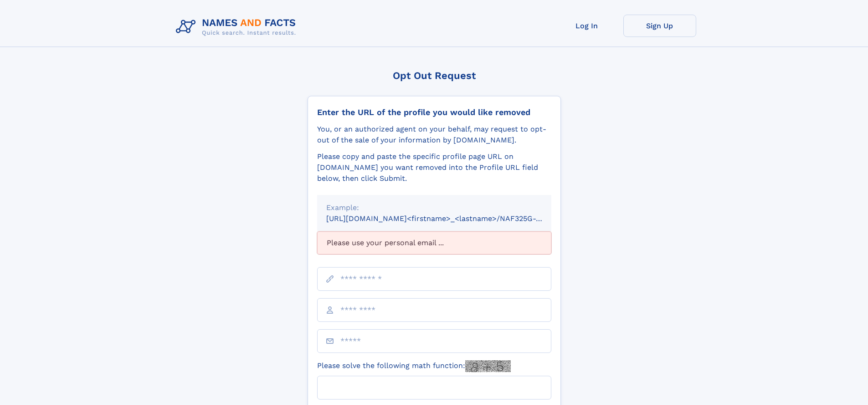 This screenshot has width=868, height=405. I want to click on div: Example:, so click(434, 207).